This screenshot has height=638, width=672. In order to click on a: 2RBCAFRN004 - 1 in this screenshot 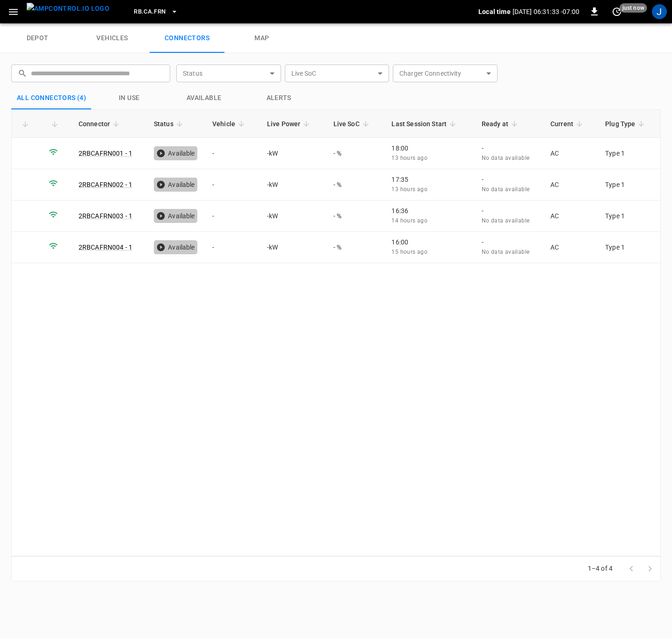, I will do `click(106, 247)`.